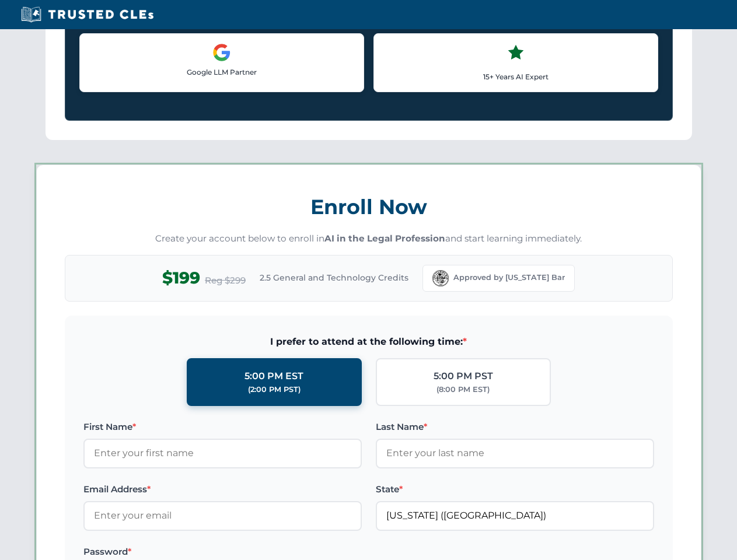 Image resolution: width=737 pixels, height=560 pixels. I want to click on input: Enter your first name, so click(223, 453).